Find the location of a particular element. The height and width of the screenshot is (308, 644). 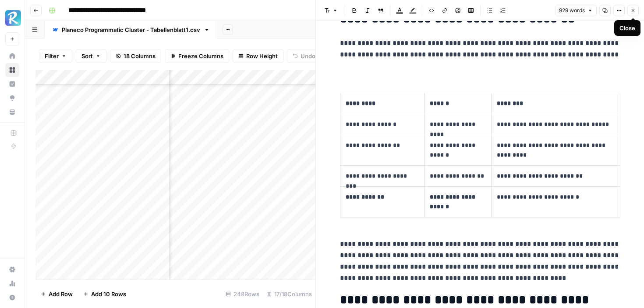

button: Undo is located at coordinates (304, 56).